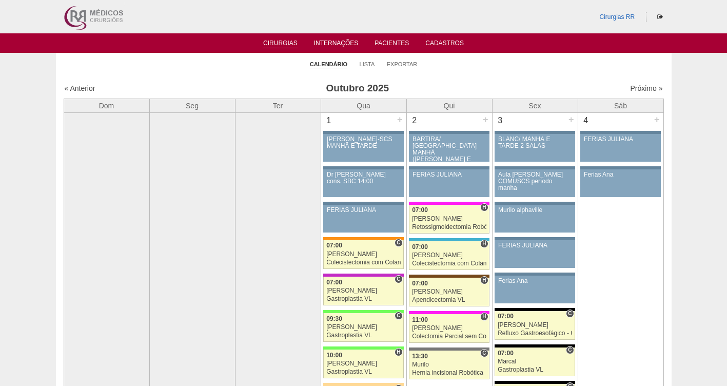 This screenshot has height=386, width=727. I want to click on a: Murilo alphaville, so click(534, 218).